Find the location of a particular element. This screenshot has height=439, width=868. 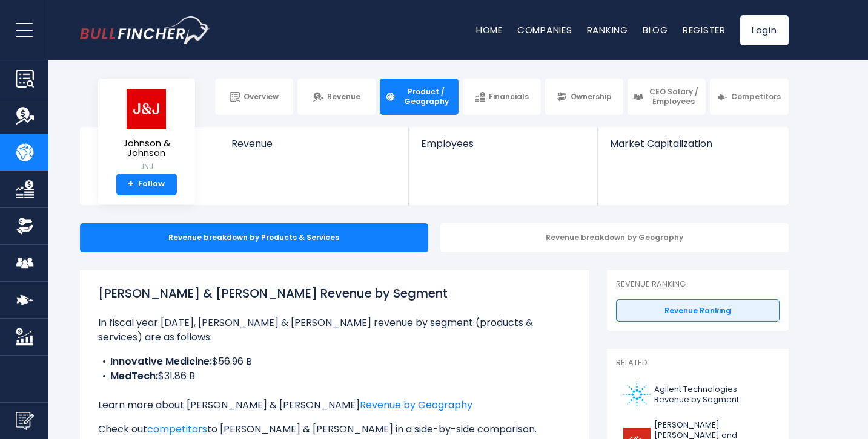

span: Product / Geography is located at coordinates (426, 96).